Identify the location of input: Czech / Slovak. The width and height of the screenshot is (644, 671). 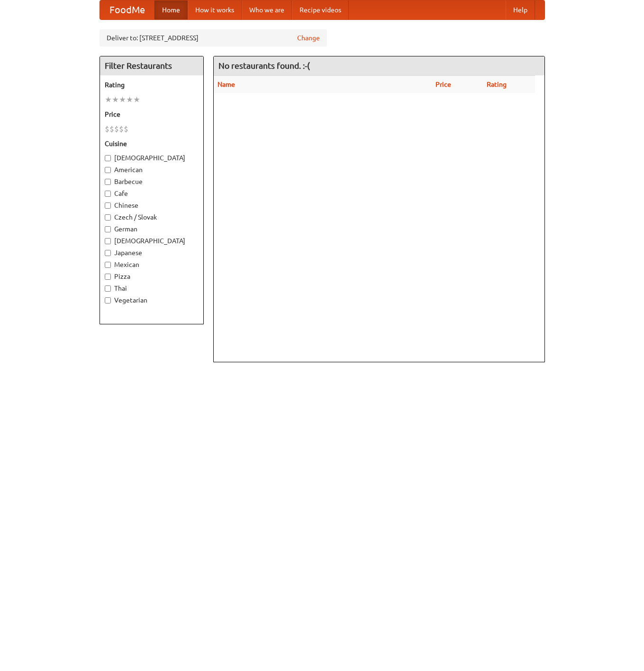
(108, 217).